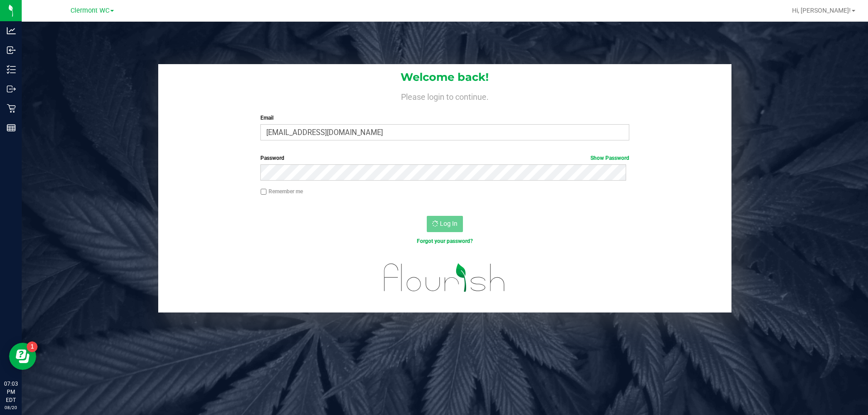 The width and height of the screenshot is (868, 415). What do you see at coordinates (11, 50) in the screenshot?
I see `inline-svg: Inbound` at bounding box center [11, 50].